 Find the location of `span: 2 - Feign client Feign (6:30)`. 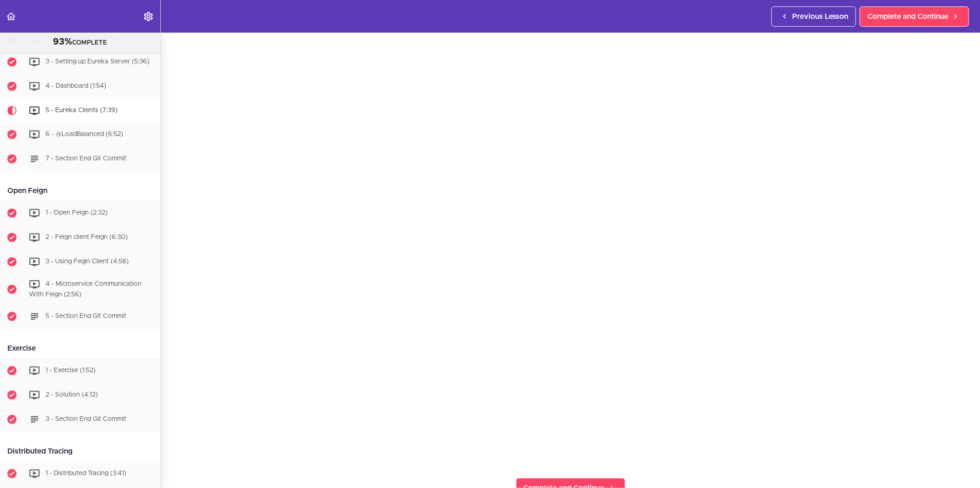

span: 2 - Feign client Feign (6:30) is located at coordinates (87, 237).